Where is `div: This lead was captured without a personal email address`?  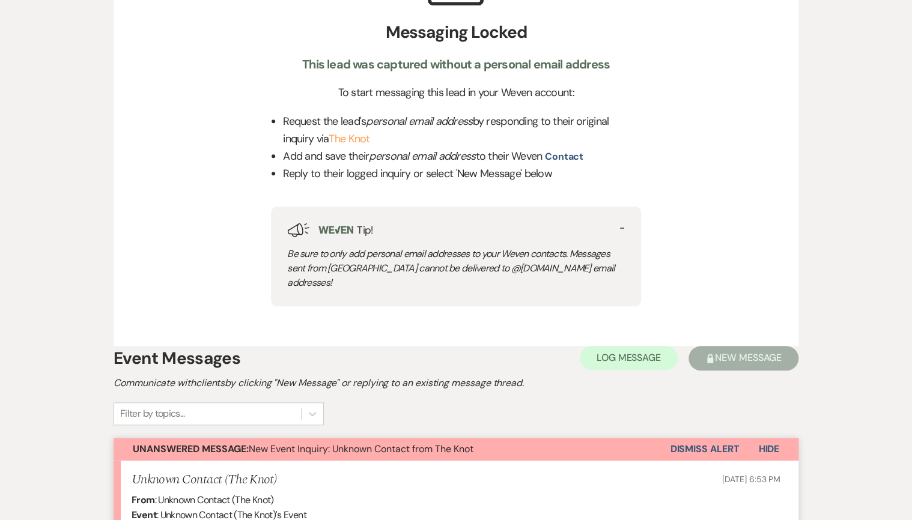
div: This lead was captured without a personal email address is located at coordinates (456, 64).